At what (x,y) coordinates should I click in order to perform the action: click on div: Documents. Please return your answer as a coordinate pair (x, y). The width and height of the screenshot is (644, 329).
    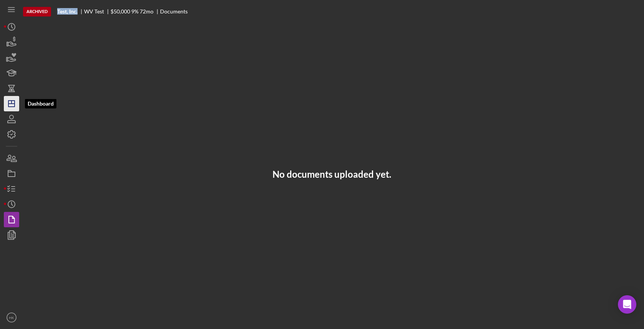
    Looking at the image, I should click on (174, 11).